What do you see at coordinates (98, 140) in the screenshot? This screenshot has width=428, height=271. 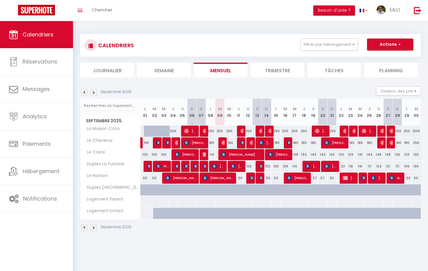 I see `span: Le Cheverus` at bounding box center [98, 140].